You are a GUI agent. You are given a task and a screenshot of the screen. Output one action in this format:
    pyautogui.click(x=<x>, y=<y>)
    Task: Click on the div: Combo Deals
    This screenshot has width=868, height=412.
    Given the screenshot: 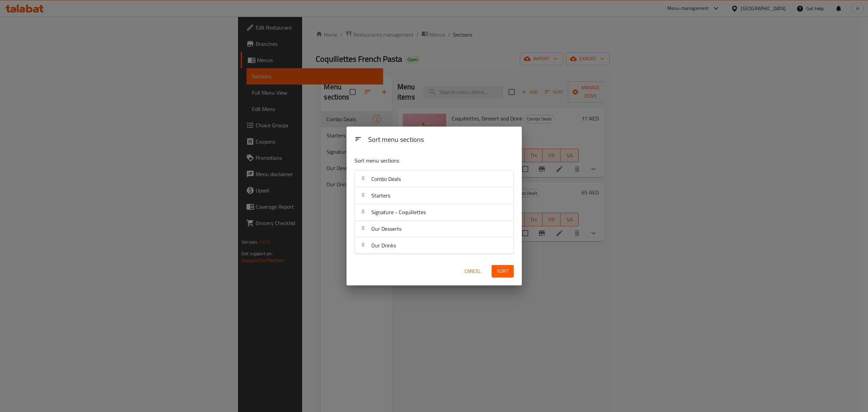 What is the action you would take?
    pyautogui.click(x=434, y=179)
    